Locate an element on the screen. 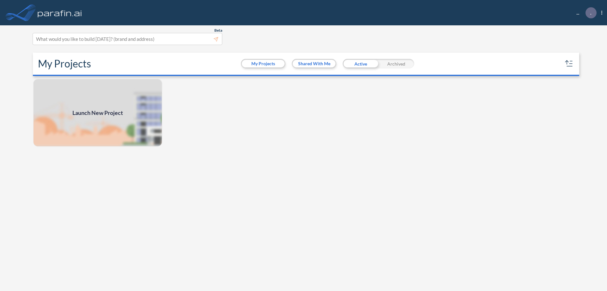  img: logo is located at coordinates (60, 13).